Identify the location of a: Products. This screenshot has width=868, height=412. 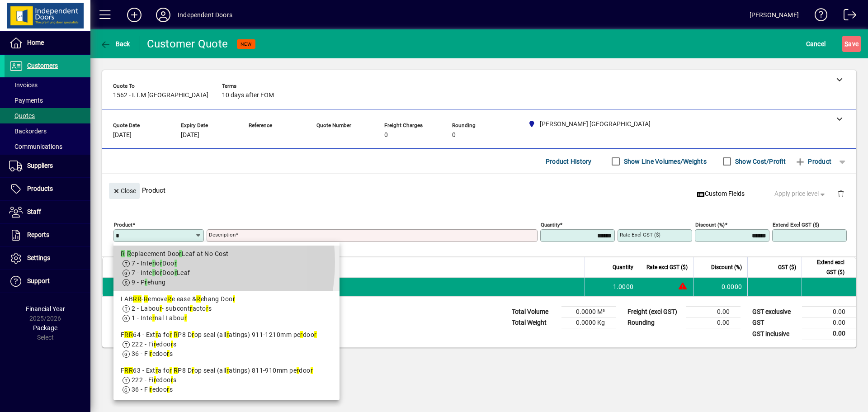
(47, 189).